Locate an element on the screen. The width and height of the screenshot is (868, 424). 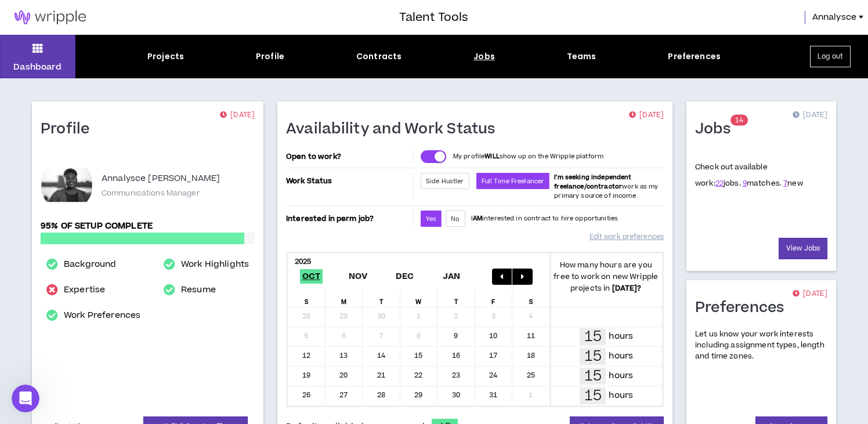
a: 22 is located at coordinates (719, 183).